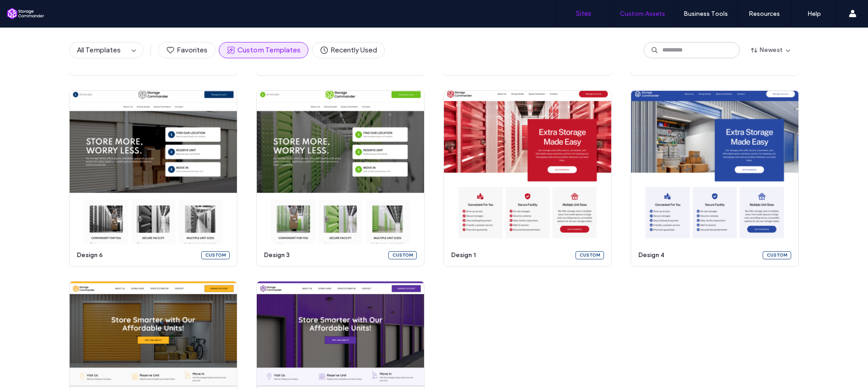  What do you see at coordinates (510, 255) in the screenshot?
I see `span: design 1` at bounding box center [510, 255].